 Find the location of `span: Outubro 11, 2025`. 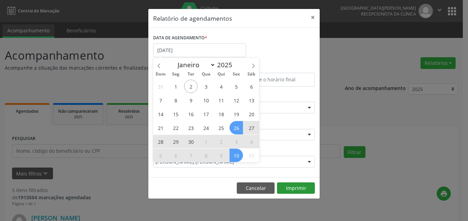

span: Outubro 11, 2025 is located at coordinates (251, 155).